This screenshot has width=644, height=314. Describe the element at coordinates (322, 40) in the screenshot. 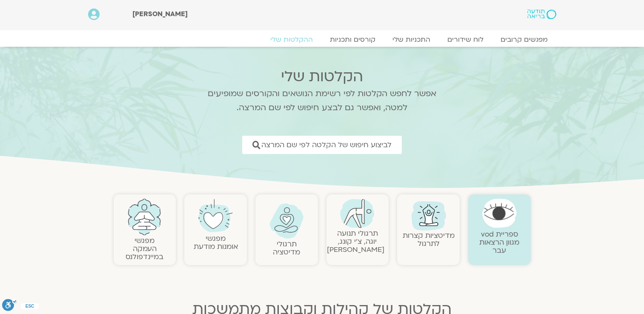

I see `nav: Menu` at that location.